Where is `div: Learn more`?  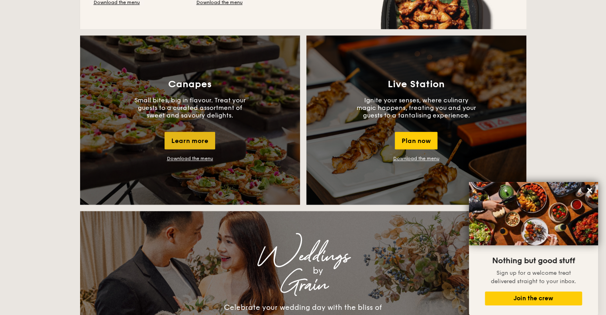 div: Learn more is located at coordinates (190, 141).